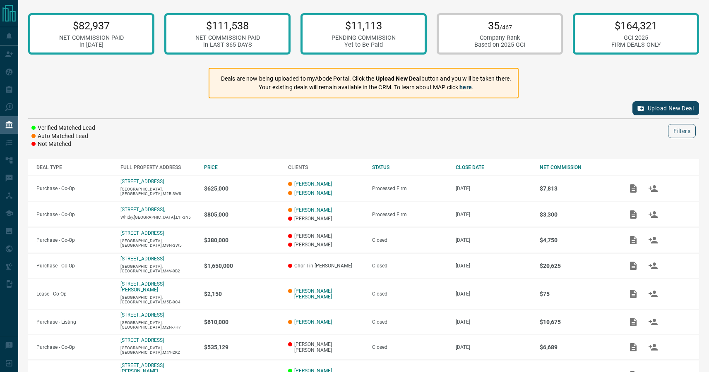 Image resolution: width=709 pixels, height=372 pixels. I want to click on p: $535,129, so click(242, 348).